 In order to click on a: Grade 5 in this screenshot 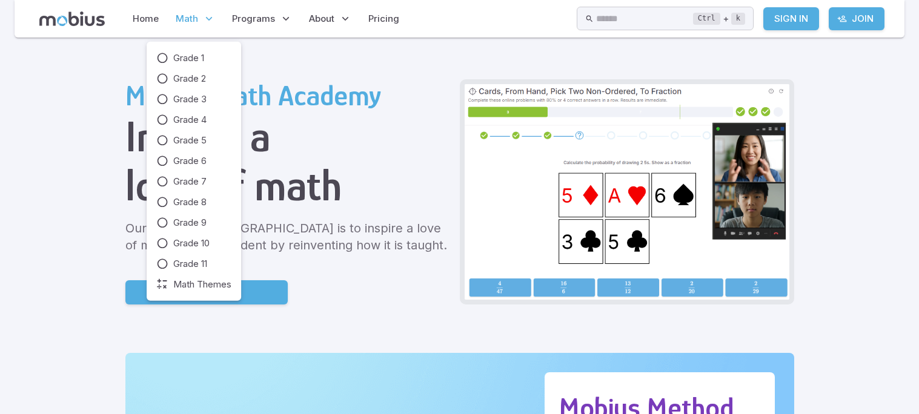, I will do `click(194, 141)`.